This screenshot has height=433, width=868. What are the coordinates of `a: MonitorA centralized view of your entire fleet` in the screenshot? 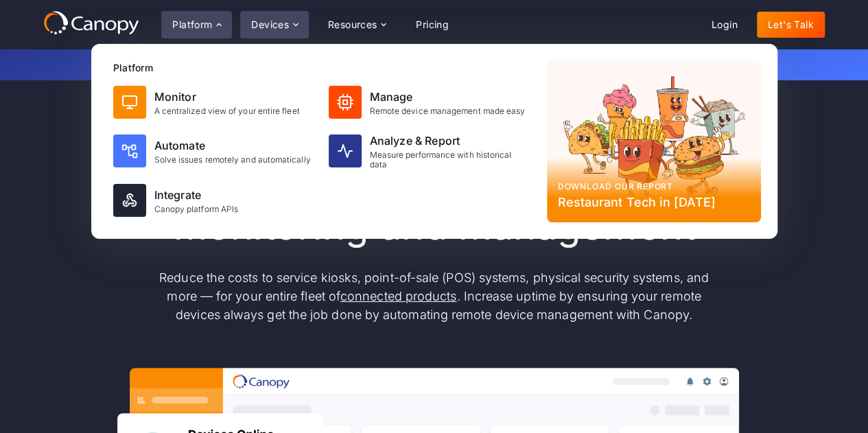 It's located at (214, 102).